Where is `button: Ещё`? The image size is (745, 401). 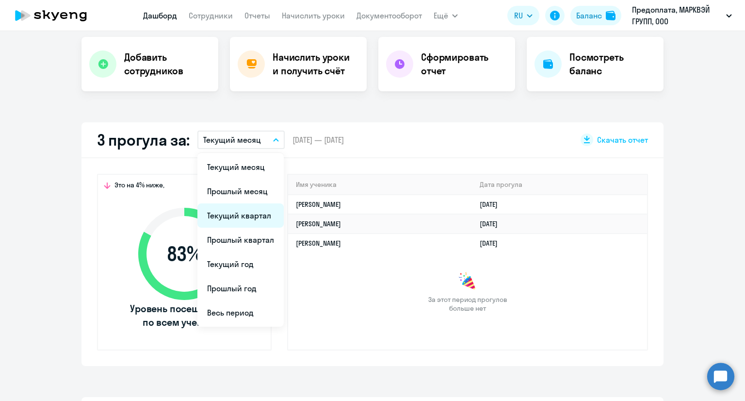 button: Ещё is located at coordinates (446, 16).